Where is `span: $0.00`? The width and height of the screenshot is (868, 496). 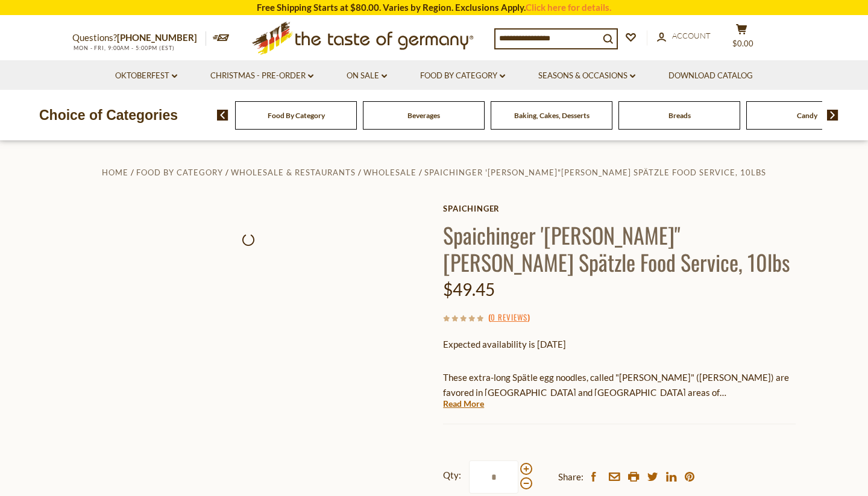 span: $0.00 is located at coordinates (743, 43).